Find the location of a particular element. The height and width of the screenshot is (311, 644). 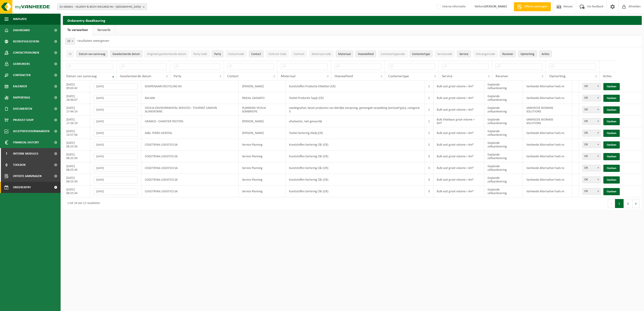

span: Containertypecode is located at coordinates (393, 54).